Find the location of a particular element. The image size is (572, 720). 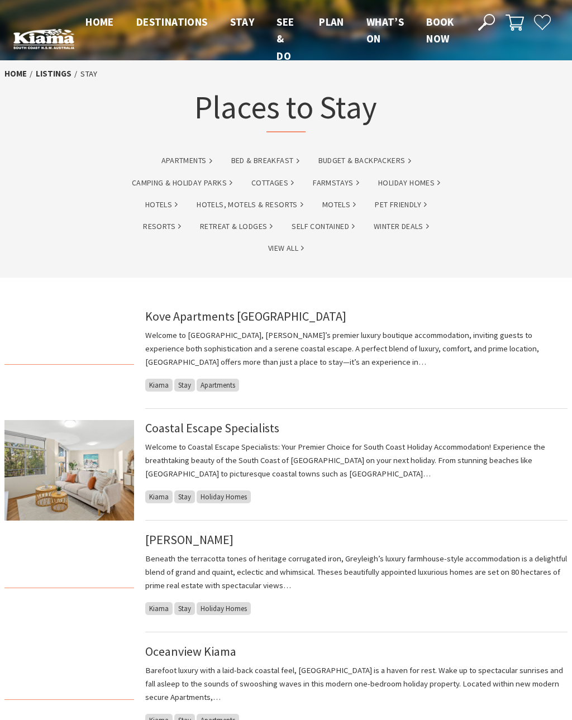

h1: Places to Stay is located at coordinates (286, 110).